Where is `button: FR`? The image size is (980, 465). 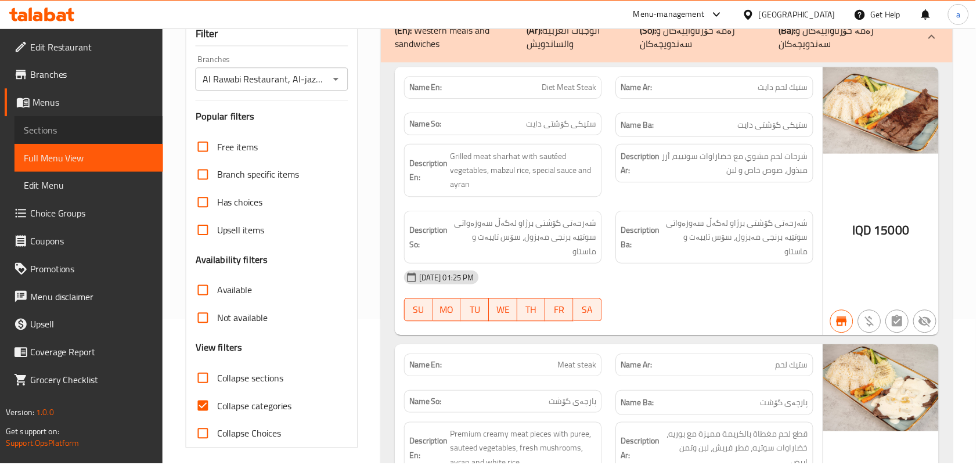 button: FR is located at coordinates (562, 311).